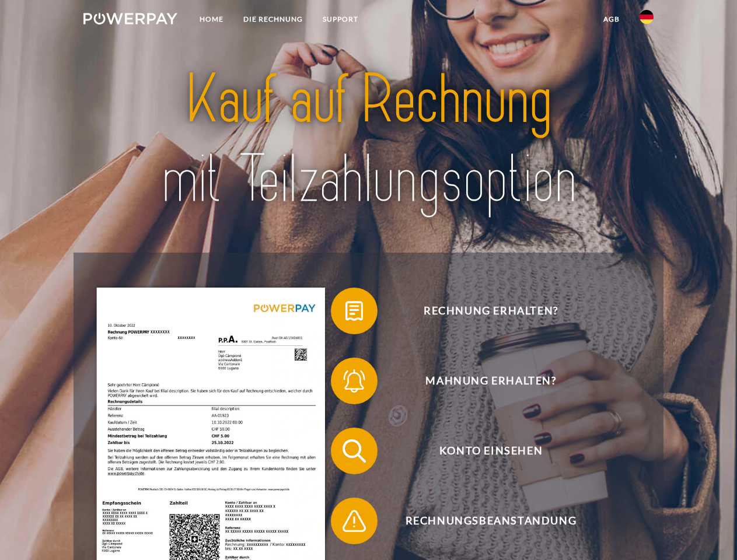  What do you see at coordinates (483, 521) in the screenshot?
I see `a: Rechnungsbeanstandung` at bounding box center [483, 521].